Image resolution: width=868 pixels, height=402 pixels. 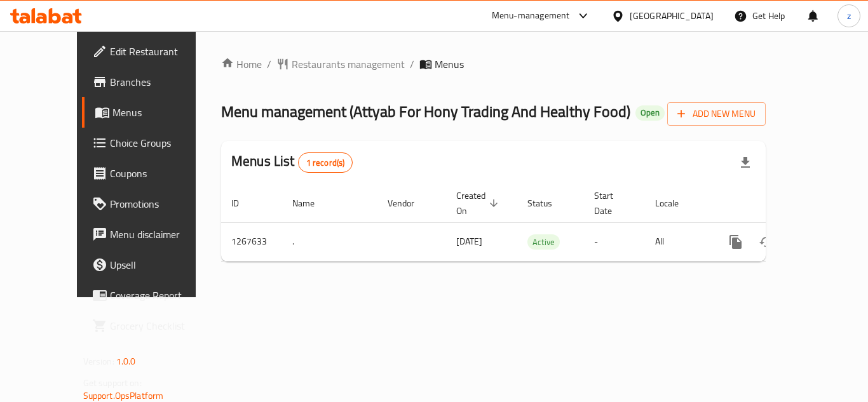 I want to click on span: Branches, so click(x=161, y=82).